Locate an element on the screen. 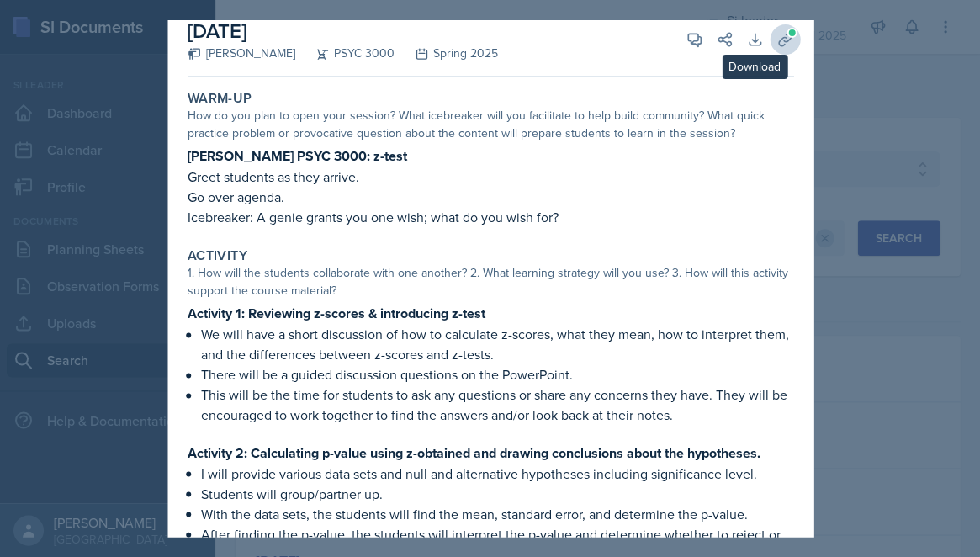 The width and height of the screenshot is (980, 557). strong: Activity 2: Calculating p-value using z-obtained and drawing conclusions about the hypotheses. is located at coordinates (474, 451).